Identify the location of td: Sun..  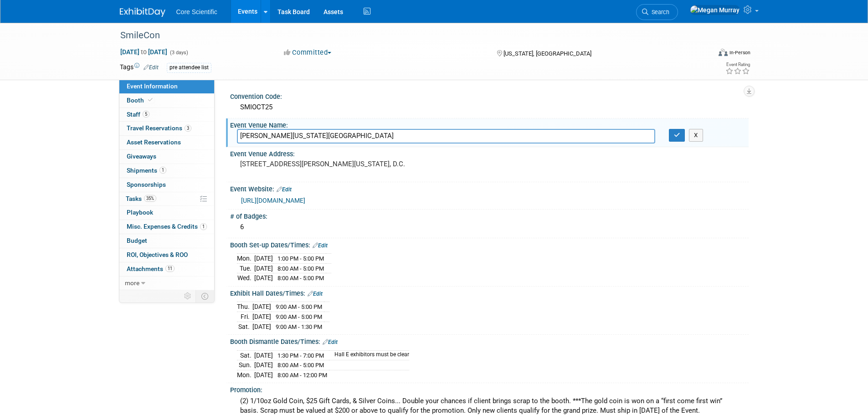
(246, 365).